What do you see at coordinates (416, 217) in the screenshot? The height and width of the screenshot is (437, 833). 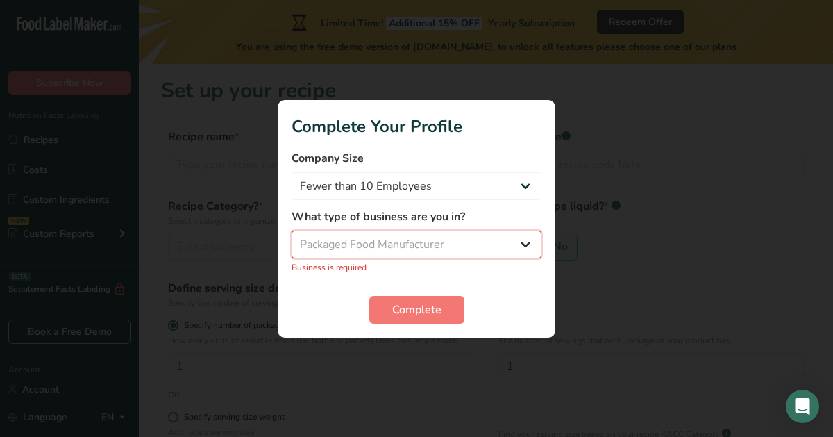 I see `label: What type of business are you in?` at bounding box center [416, 217].